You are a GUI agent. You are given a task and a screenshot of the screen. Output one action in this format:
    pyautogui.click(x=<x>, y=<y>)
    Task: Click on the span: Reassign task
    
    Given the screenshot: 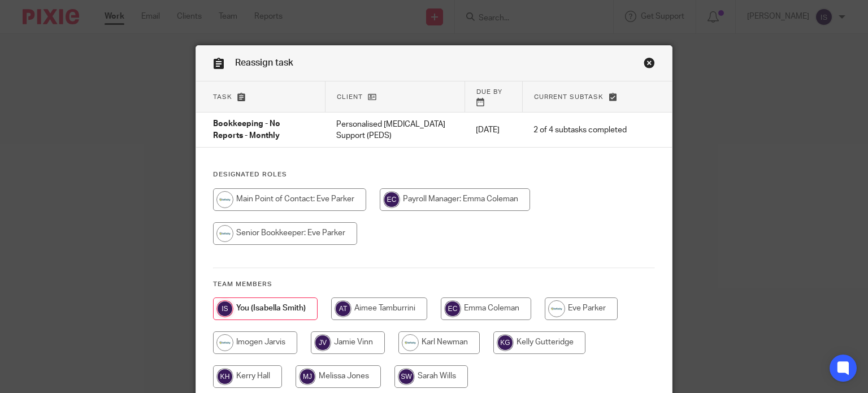 What is the action you would take?
    pyautogui.click(x=264, y=63)
    